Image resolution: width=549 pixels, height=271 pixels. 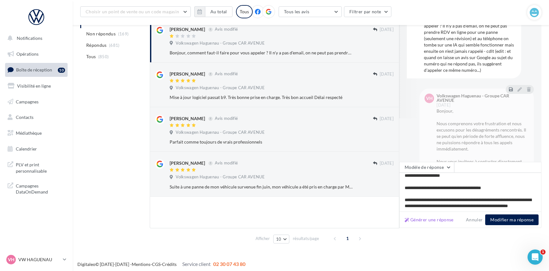 What do you see at coordinates (483, 187) in the screenshot?
I see `div: Bonjour, Nous comprenons votre frustration et nous excusons pour les désagréments rencontrés. Il ...` at bounding box center [483, 187].